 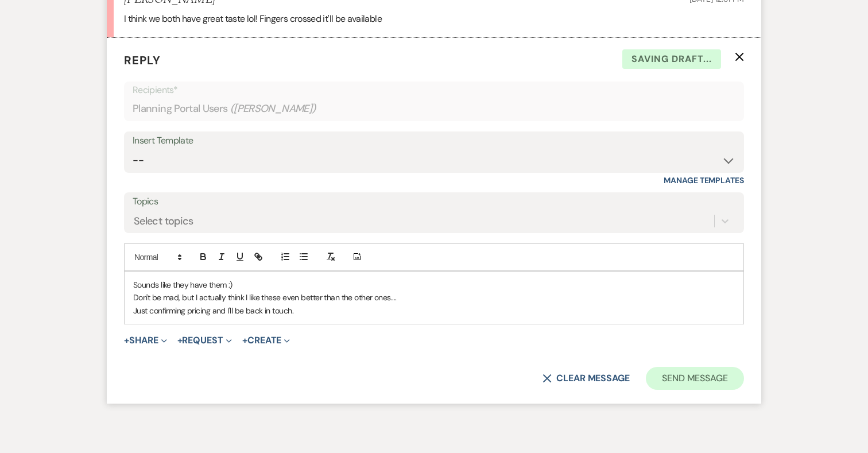 I want to click on p: I think we both have great taste lol! Fingers crossed it'll be available, so click(x=434, y=19).